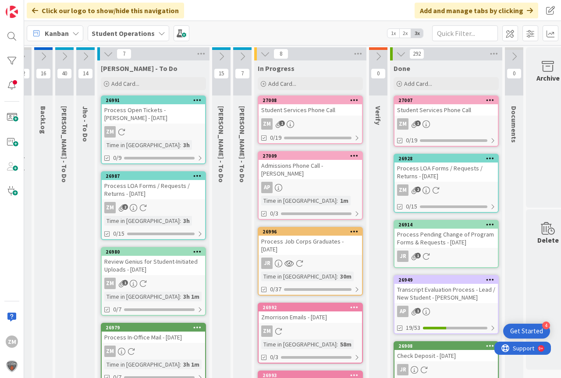  I want to click on div: 26992, so click(310, 308).